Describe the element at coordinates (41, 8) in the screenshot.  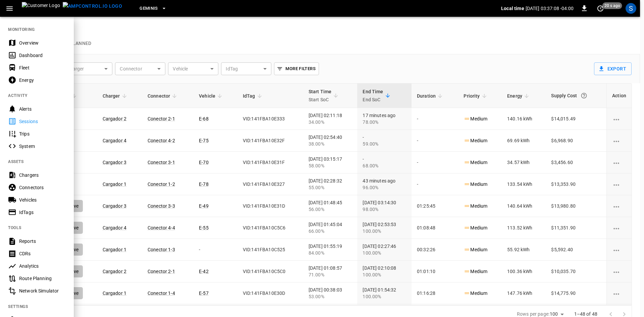
I see `img: Customer Logo` at that location.